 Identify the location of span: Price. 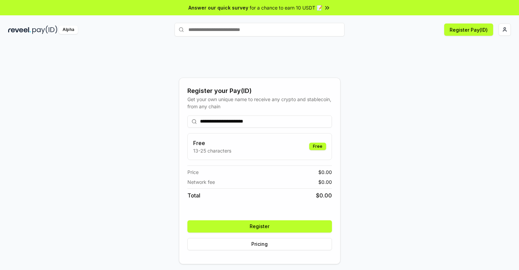
(193, 172).